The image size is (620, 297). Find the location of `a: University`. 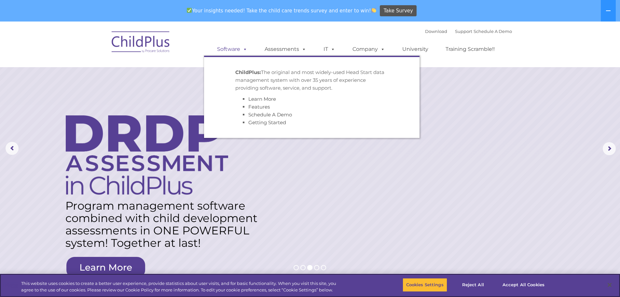

a: University is located at coordinates (415, 49).